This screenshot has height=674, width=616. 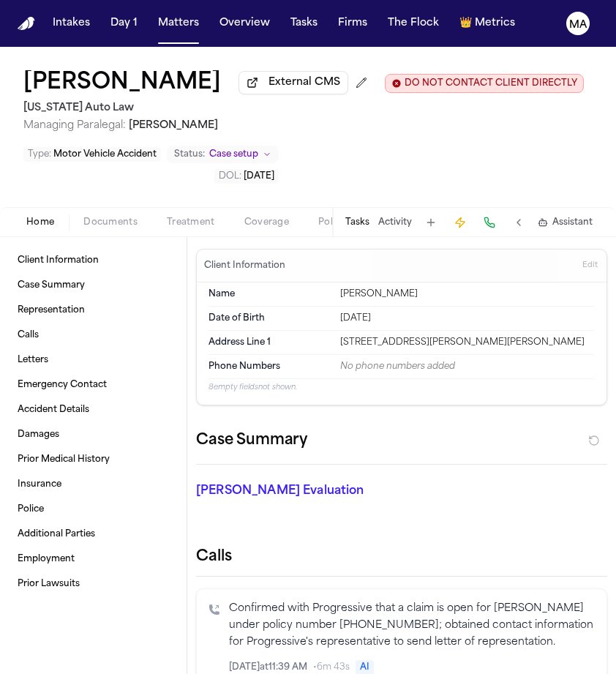 I want to click on button: Intakes, so click(x=71, y=24).